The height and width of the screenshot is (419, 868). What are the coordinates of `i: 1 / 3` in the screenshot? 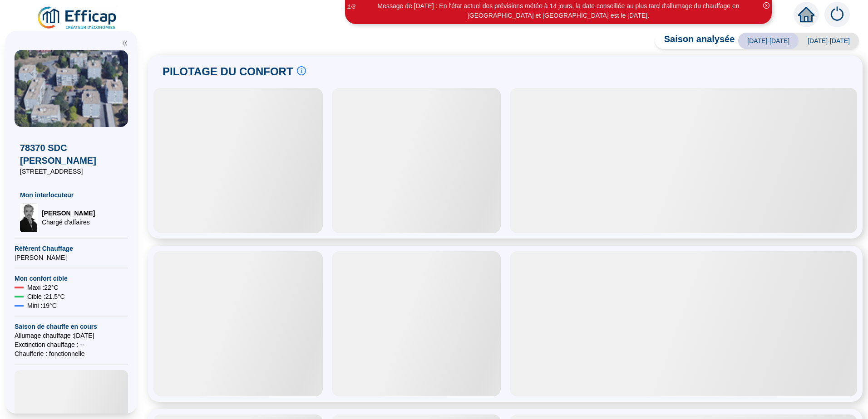 It's located at (351, 6).